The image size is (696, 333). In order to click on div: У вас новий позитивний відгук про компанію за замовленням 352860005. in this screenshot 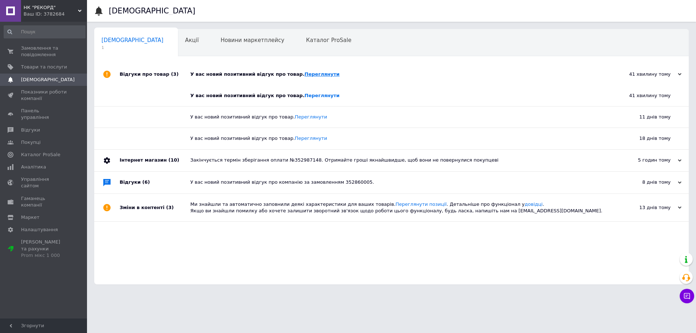, I will do `click(399, 182)`.